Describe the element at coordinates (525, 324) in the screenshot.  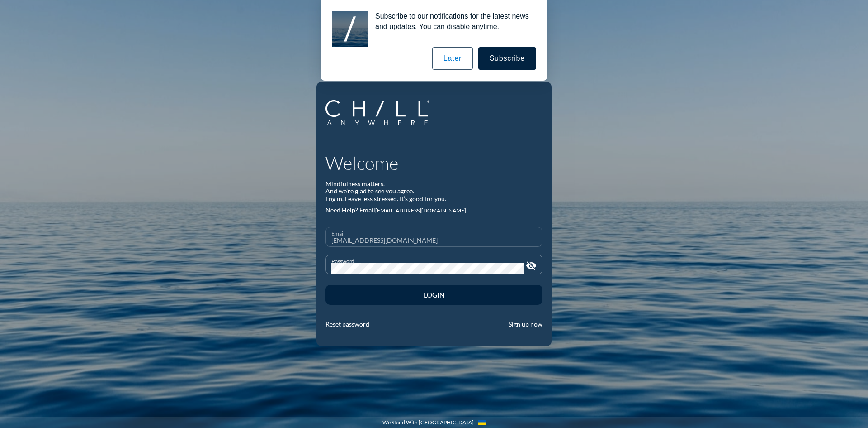
I see `a: Sign up now` at that location.